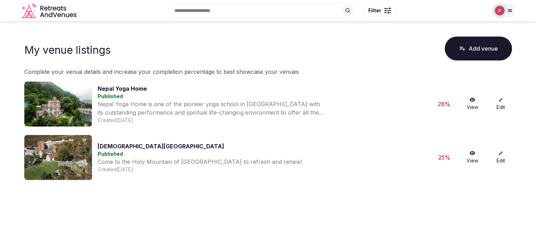 This screenshot has width=536, height=251. Describe the element at coordinates (50, 11) in the screenshot. I see `a: Visit the homepage` at that location.